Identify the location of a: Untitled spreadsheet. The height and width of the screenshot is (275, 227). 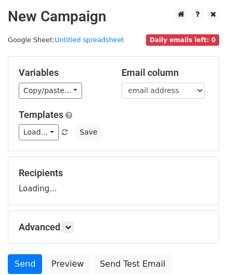
(89, 39).